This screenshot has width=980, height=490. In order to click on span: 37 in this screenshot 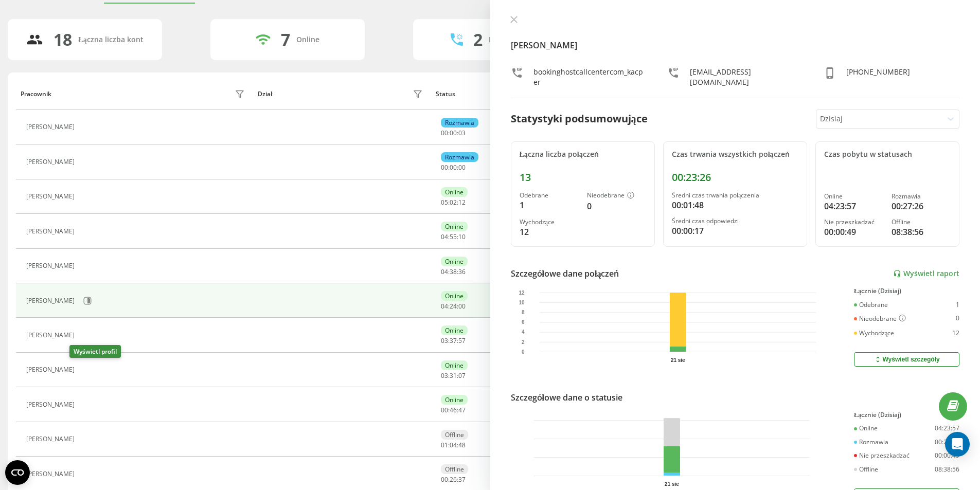, I will do `click(453, 341)`.